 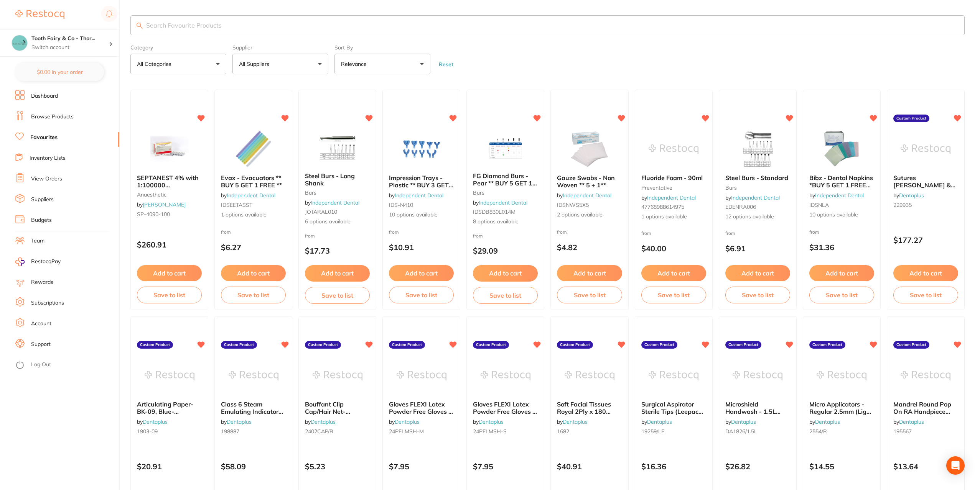 What do you see at coordinates (337, 222) in the screenshot?
I see `span: 6 options available` at bounding box center [337, 222].